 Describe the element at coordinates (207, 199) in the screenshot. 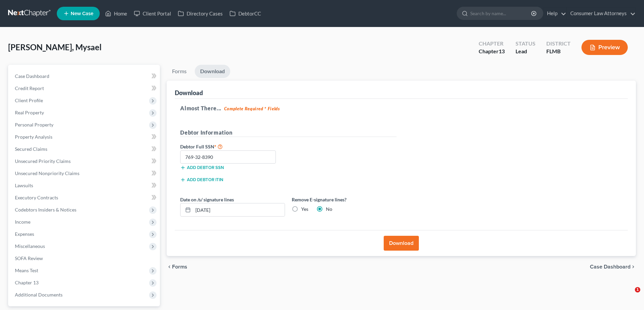

I see `label: Date on /s/ signature lines` at that location.